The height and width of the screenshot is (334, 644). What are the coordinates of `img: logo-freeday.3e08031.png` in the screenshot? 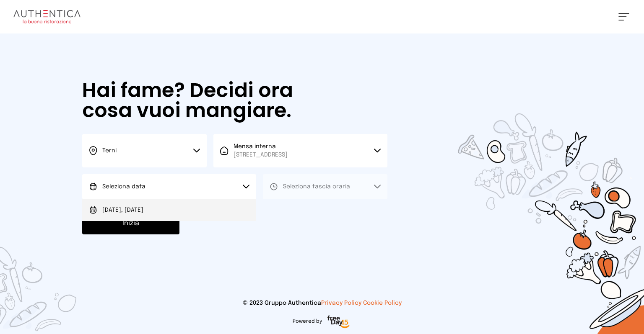 It's located at (338, 323).